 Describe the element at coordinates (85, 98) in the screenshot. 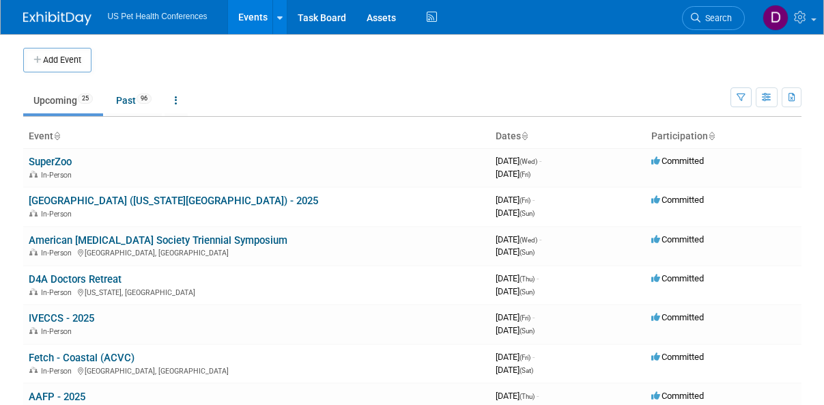

I see `span: 25` at that location.